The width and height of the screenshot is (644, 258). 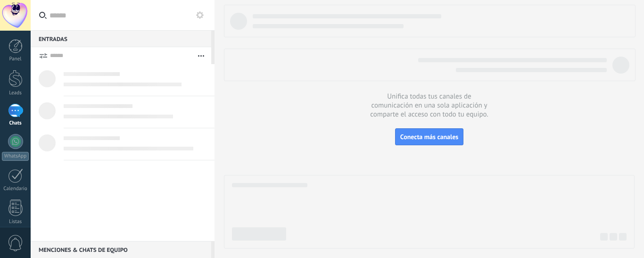 What do you see at coordinates (15, 156) in the screenshot?
I see `div: WhatsApp` at bounding box center [15, 156].